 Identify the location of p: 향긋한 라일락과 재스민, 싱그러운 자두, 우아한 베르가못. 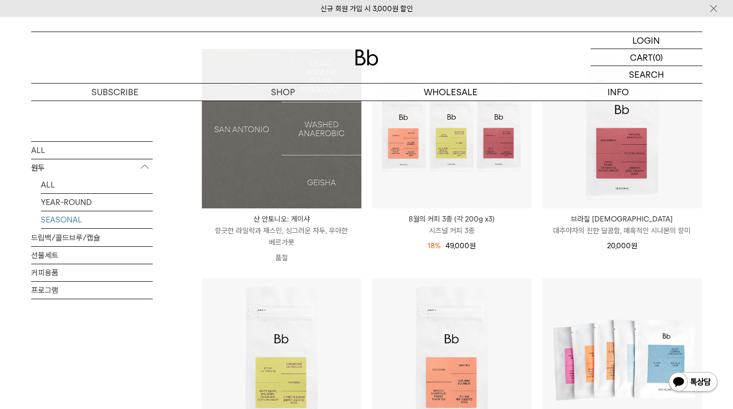
(282, 237).